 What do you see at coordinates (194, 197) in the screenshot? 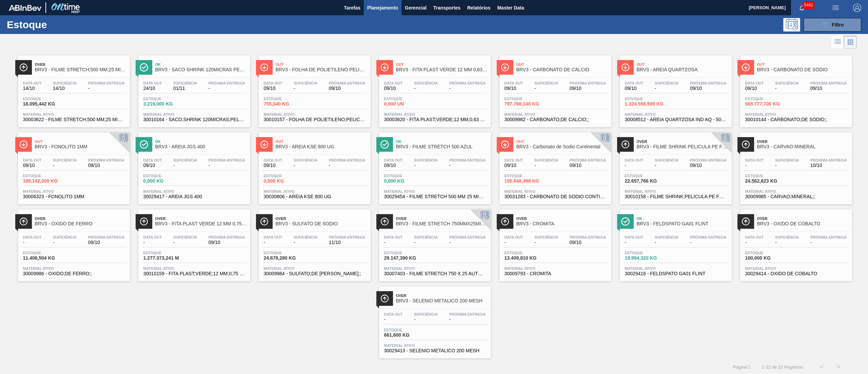
I see `span: 30029417 - AREIA JGS 400` at bounding box center [194, 197].